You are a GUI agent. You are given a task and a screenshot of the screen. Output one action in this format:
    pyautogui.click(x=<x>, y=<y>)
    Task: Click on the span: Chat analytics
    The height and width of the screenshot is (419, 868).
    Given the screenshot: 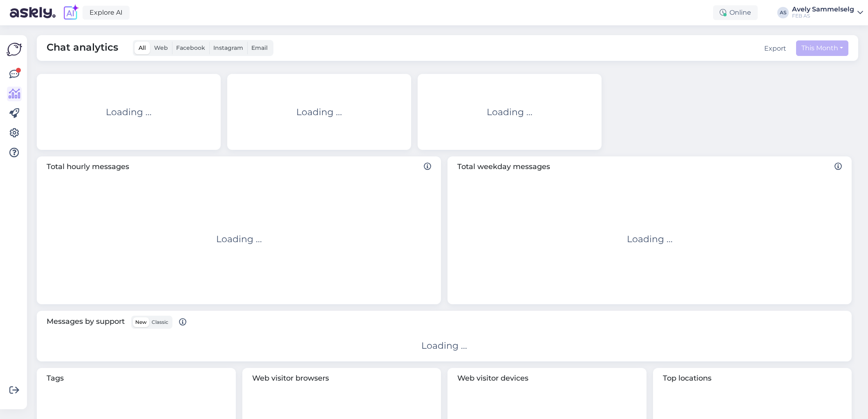 What is the action you would take?
    pyautogui.click(x=82, y=48)
    